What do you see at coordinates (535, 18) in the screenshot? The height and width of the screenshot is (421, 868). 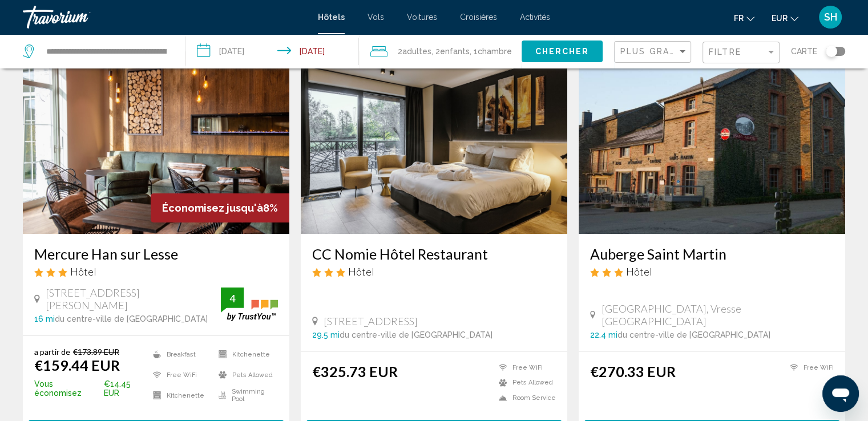 I see `span: Activités` at bounding box center [535, 18].